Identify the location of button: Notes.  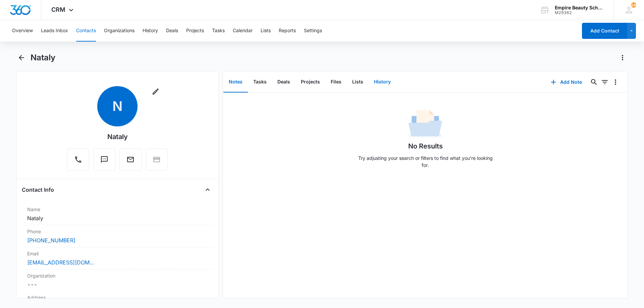
(236, 82).